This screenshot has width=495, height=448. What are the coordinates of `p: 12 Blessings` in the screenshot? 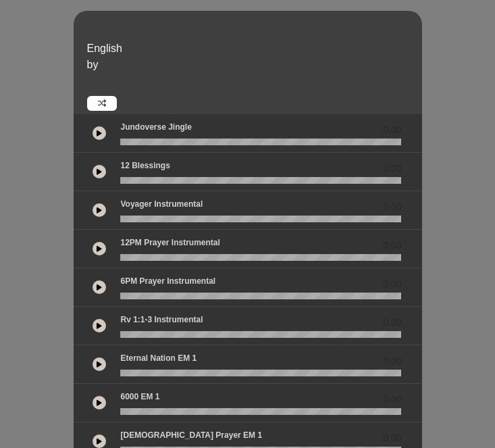 It's located at (144, 166).